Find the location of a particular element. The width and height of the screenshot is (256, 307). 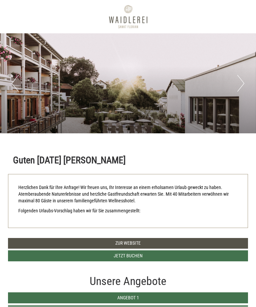

a: Zur Website is located at coordinates (128, 243).